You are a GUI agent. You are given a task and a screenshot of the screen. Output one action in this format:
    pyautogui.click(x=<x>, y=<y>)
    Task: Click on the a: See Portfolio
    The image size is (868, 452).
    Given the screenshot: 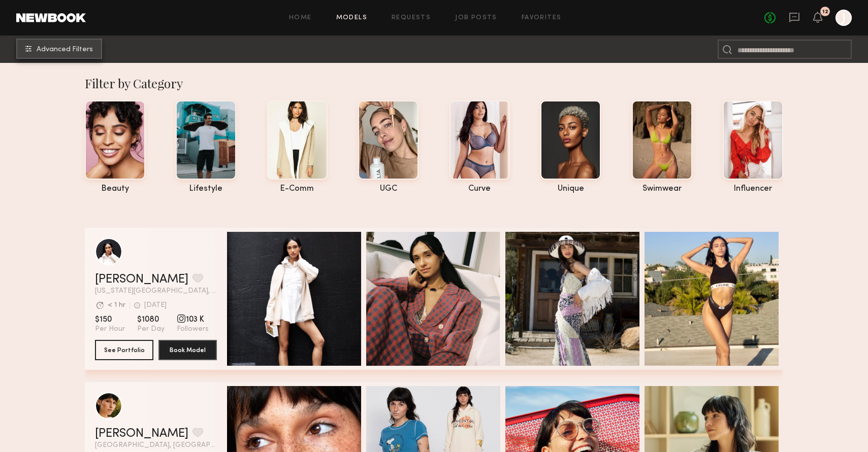 What is the action you would take?
    pyautogui.click(x=124, y=350)
    